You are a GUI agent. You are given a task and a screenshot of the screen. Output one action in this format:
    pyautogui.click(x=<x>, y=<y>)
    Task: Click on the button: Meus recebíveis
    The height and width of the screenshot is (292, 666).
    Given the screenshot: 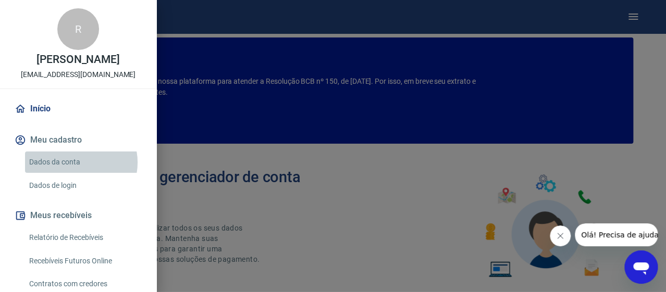 What is the action you would take?
    pyautogui.click(x=78, y=216)
    